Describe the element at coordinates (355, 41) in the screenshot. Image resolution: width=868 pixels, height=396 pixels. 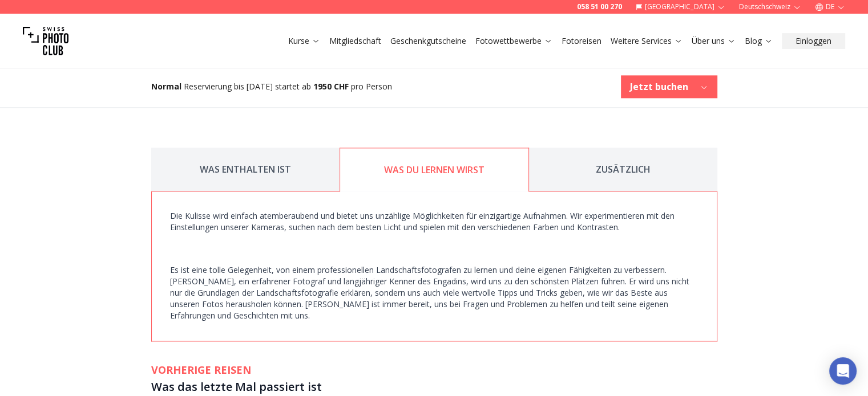
I see `button: Mitgliedschaft` at that location.